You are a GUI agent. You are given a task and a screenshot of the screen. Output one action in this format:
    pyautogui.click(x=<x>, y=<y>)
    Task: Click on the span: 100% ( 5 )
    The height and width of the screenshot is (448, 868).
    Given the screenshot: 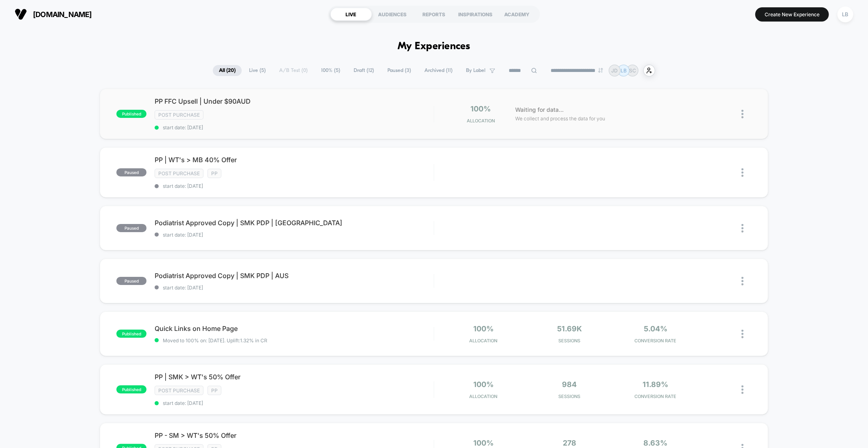 What is the action you would take?
    pyautogui.click(x=330, y=70)
    